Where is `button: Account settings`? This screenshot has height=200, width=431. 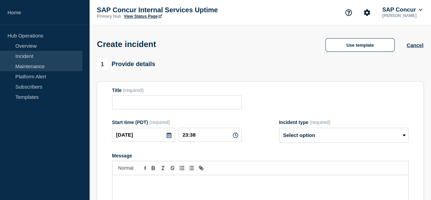 button: Account settings is located at coordinates (367, 13).